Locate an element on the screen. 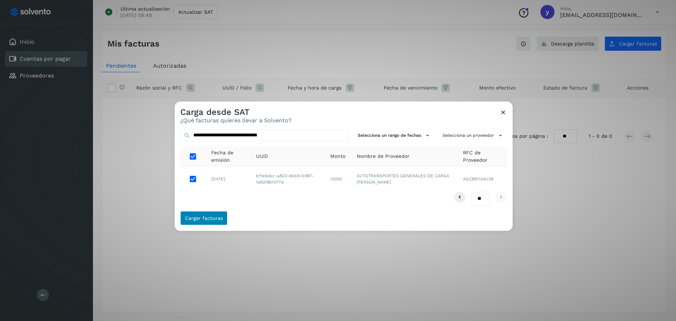 The width and height of the screenshot is (676, 321). p: ¿Qué facturas quieres llevar a Solvento? is located at coordinates (236, 120).